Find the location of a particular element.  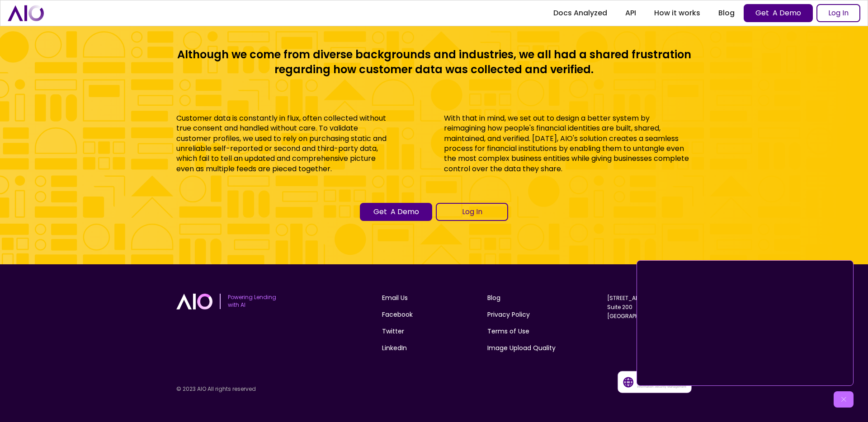

a: Image Upload Quality is located at coordinates (521, 348).